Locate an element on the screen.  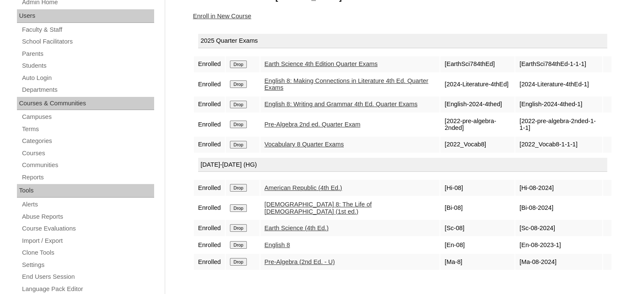
a: Pre-Algebra (2nd Ed. - U) is located at coordinates (300, 262).